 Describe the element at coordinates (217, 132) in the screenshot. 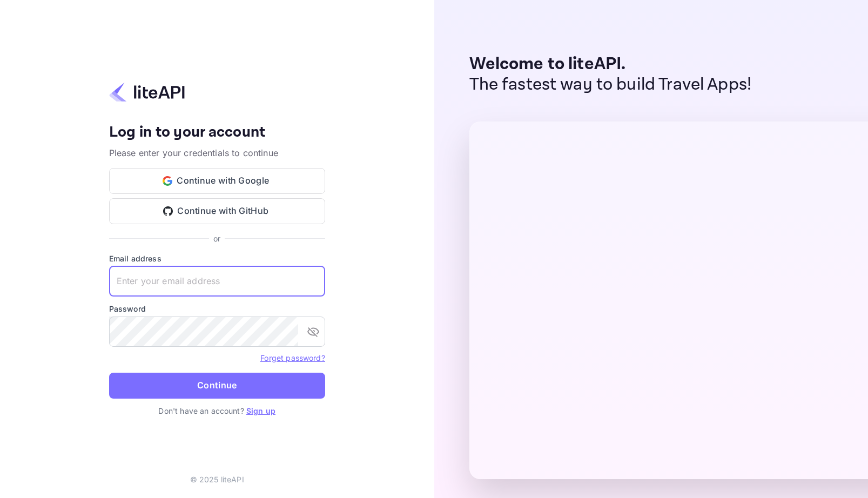

I see `h4: Log in to your account` at that location.